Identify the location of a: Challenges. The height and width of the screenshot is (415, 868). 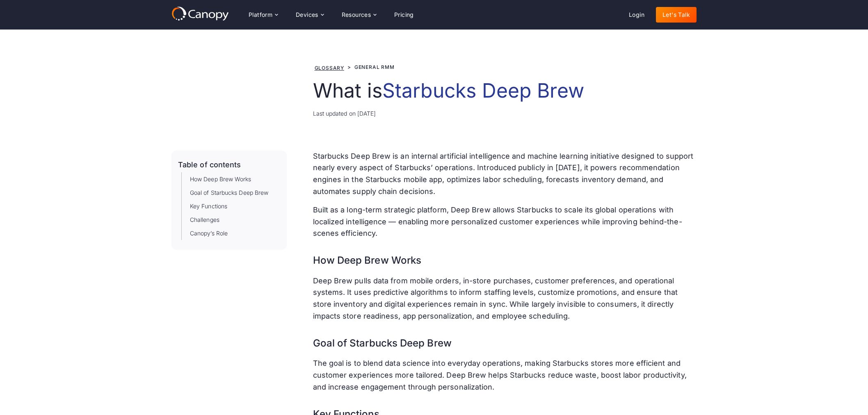
(205, 220).